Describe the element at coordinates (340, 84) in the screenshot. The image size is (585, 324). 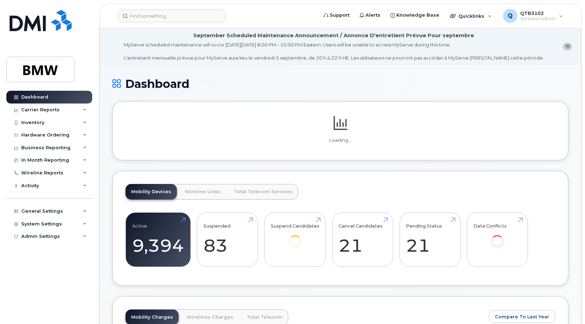
I see `h1: Dashboard` at that location.